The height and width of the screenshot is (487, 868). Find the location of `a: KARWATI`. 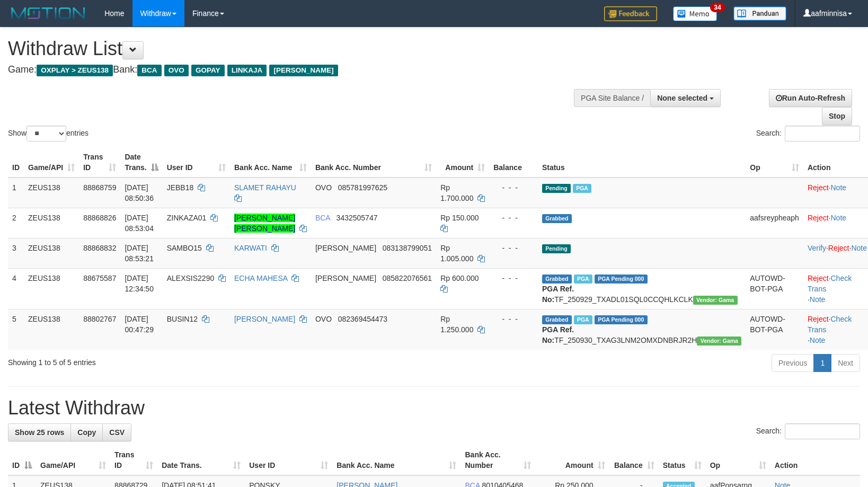

a: KARWATI is located at coordinates (251, 248).